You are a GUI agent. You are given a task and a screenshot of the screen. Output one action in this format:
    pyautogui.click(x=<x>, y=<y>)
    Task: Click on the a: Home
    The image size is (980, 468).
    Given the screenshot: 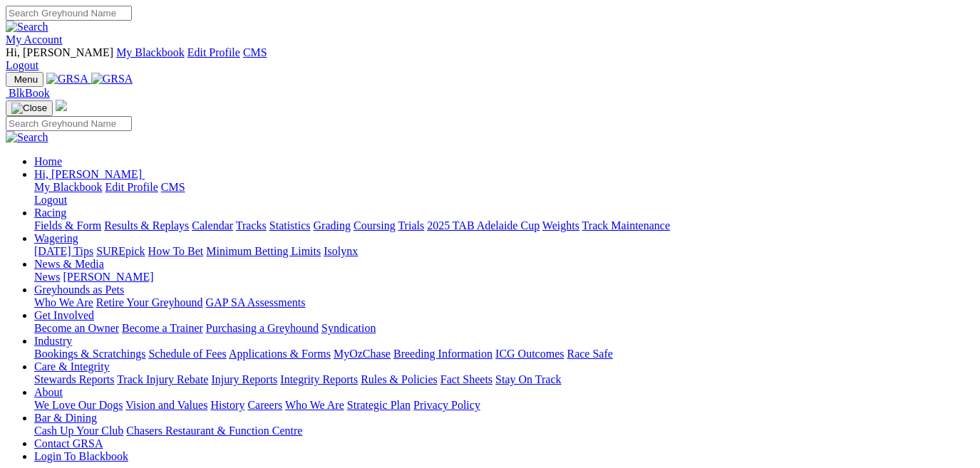 What is the action you would take?
    pyautogui.click(x=48, y=161)
    